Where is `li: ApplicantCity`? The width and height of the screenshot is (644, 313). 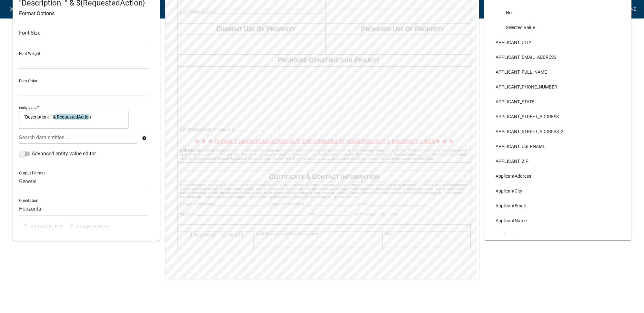
li: ApplicantCity is located at coordinates (558, 191).